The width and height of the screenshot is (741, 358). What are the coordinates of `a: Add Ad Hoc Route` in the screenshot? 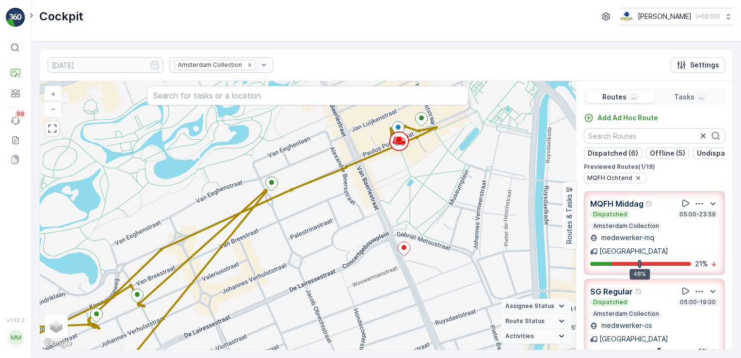 It's located at (620, 118).